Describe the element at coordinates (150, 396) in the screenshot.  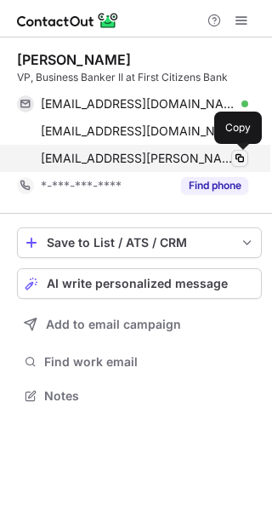
I see `span: Notes` at that location.